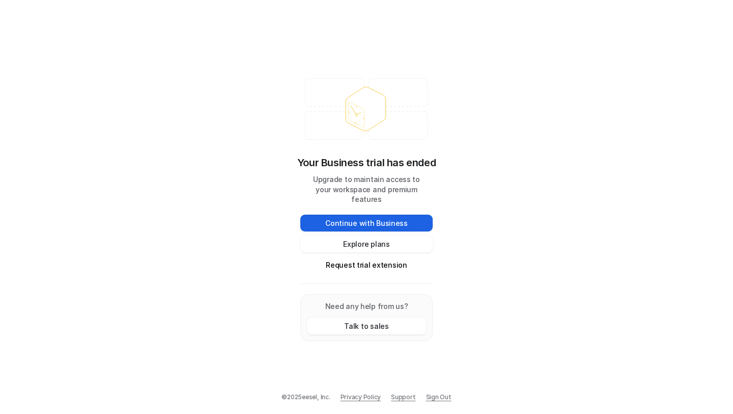  I want to click on span: Support, so click(403, 397).